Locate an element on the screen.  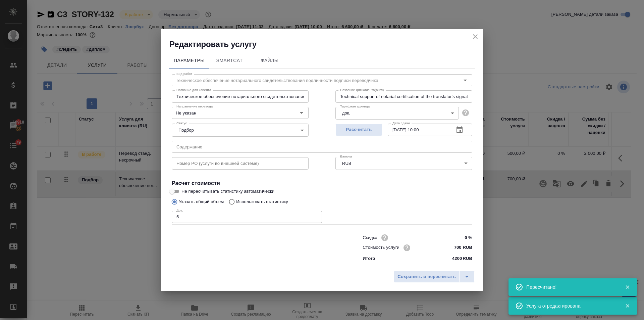
p: Итого is located at coordinates (369, 259).